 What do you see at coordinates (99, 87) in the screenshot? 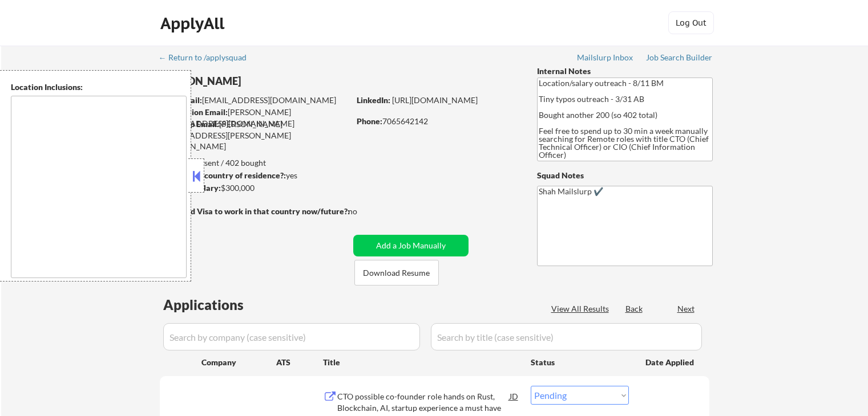
I see `div: Location Inclusions:` at bounding box center [99, 87].